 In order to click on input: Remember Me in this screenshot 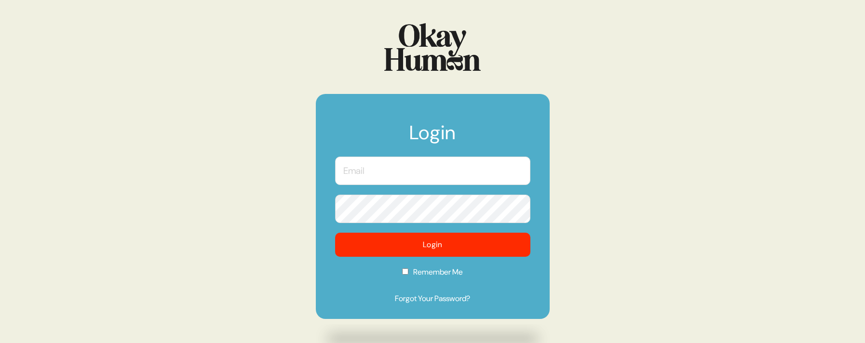, I will do `click(405, 272)`.